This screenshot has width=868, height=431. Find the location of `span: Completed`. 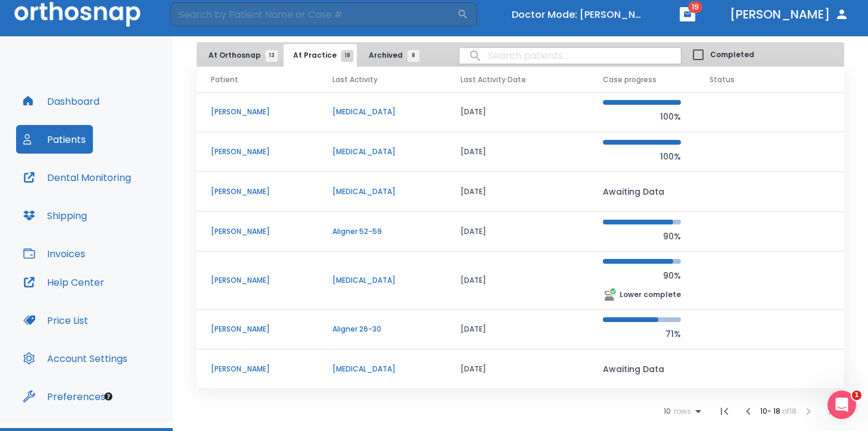

span: Completed is located at coordinates (733, 55).